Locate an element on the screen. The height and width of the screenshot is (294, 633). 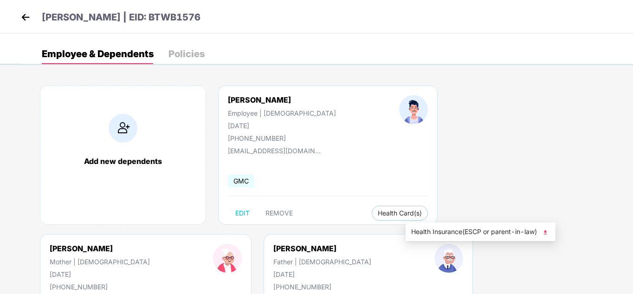
button: REMOVE is located at coordinates (279, 213).